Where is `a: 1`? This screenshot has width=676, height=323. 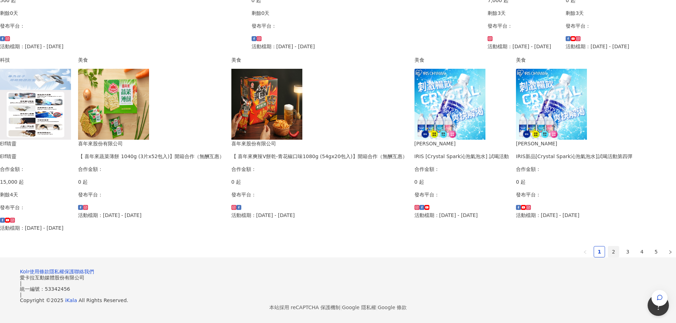 a: 1 is located at coordinates (599, 252).